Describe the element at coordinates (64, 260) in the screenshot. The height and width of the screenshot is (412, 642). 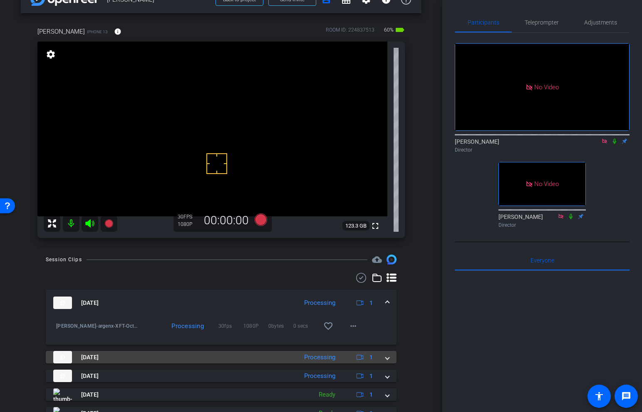
I see `div: Session Clips` at that location.